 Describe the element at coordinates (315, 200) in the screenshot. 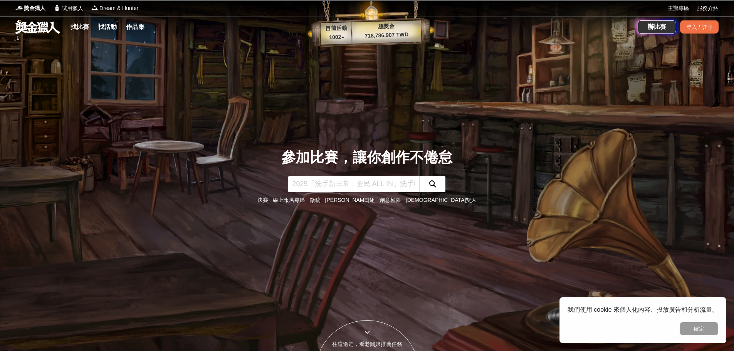

I see `a: 徵稿` at that location.